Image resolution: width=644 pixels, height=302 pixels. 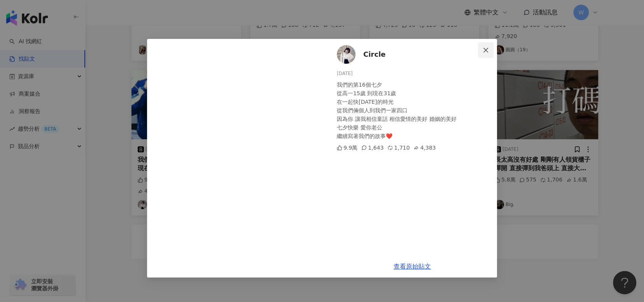 I want to click on a: 查看原始貼文, so click(x=412, y=266).